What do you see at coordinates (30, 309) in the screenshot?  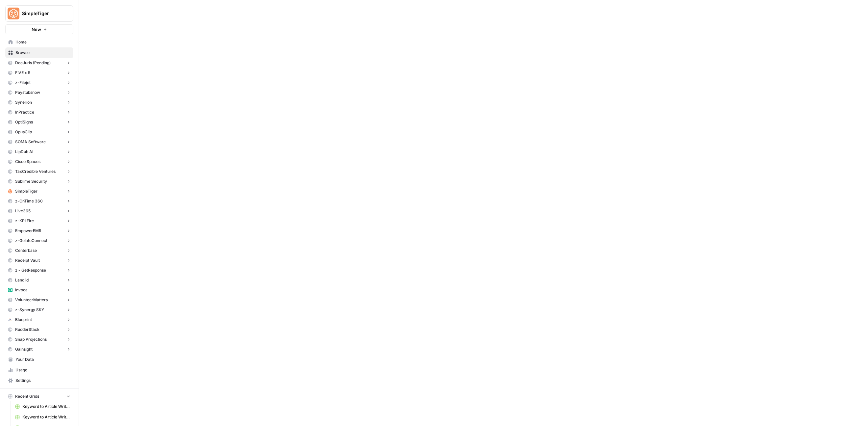 I see `span: z-Synergy SKY` at bounding box center [30, 309].